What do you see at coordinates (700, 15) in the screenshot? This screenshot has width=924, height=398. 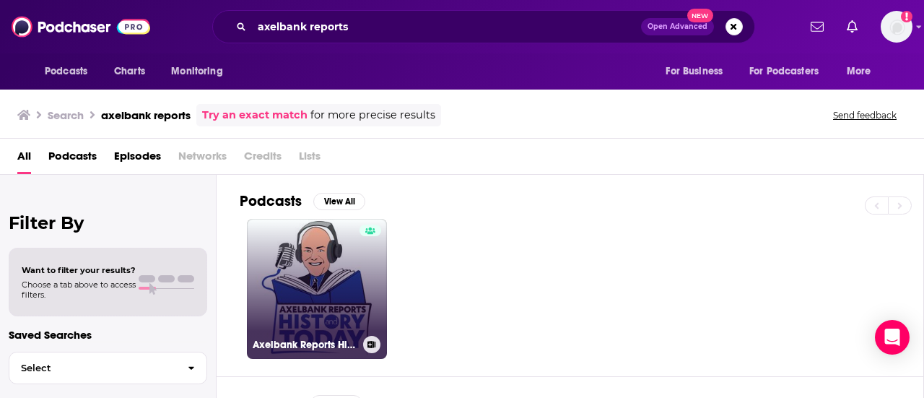 I see `span: New` at bounding box center [700, 15].